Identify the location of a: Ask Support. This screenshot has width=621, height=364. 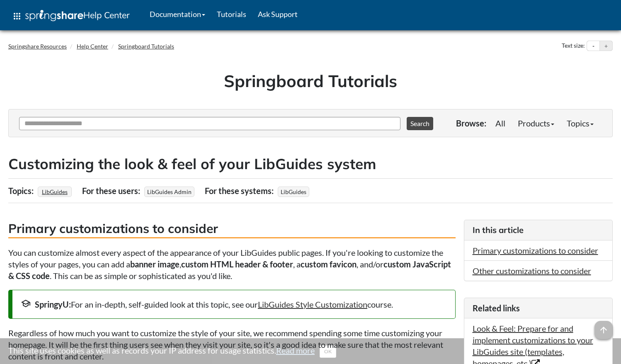
(278, 14).